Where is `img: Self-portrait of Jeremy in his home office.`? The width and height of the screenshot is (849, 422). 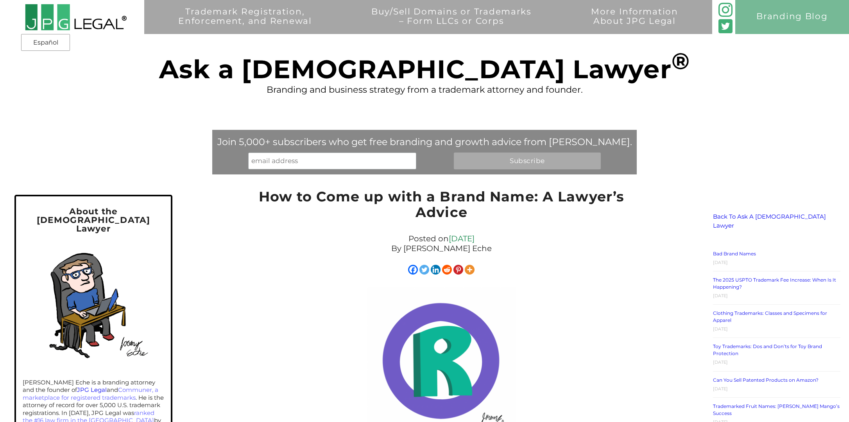
img: Self-portrait of Jeremy in his home office. is located at coordinates (93, 304).